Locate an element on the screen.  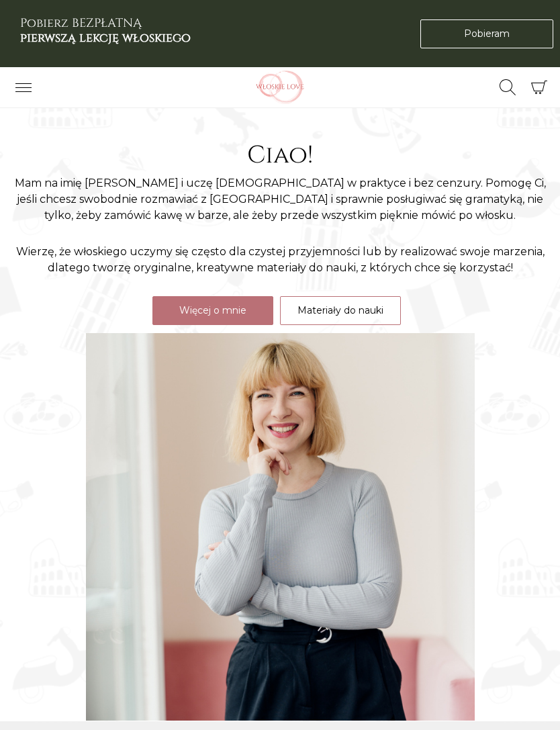
h2: Ciao! is located at coordinates (280, 155).